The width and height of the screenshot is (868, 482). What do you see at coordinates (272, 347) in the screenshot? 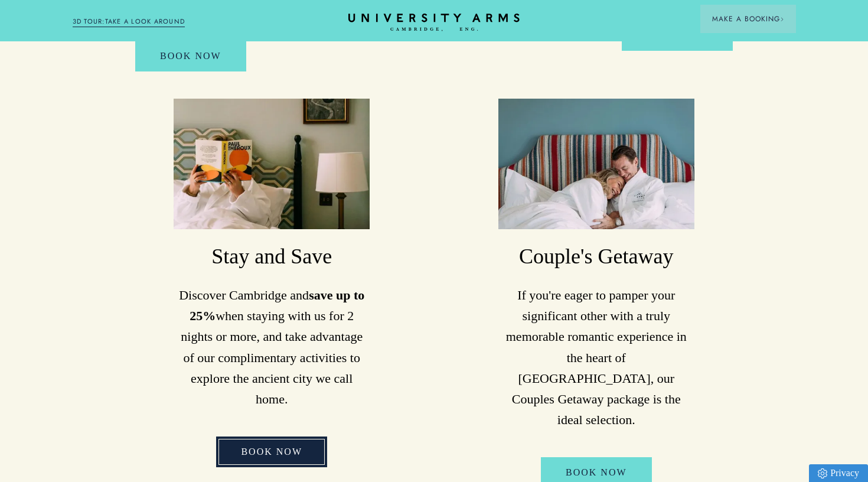
I see `p: Discover Cambridge and when staying with us for 2 nights or more, and take advantage of our compl...` at bounding box center [272, 347].